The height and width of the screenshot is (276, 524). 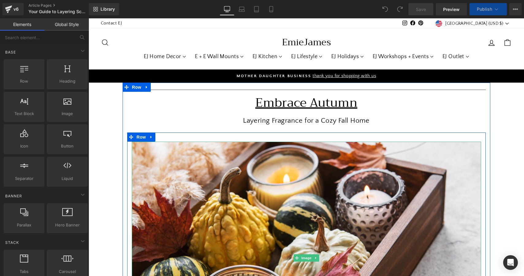 What do you see at coordinates (314, 38) in the screenshot?
I see `summary: EJ Workshops + Events` at bounding box center [314, 38].